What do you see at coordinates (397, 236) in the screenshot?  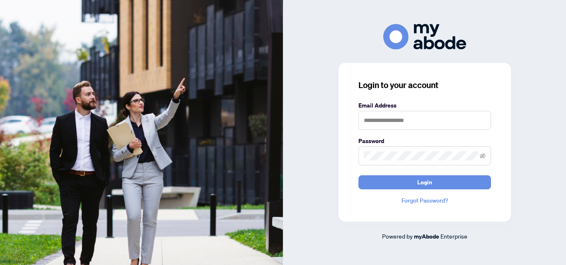 I see `span: Powered by` at bounding box center [397, 236].